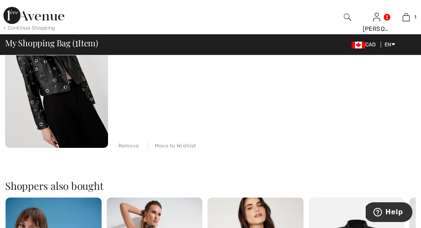 Image resolution: width=421 pixels, height=228 pixels. What do you see at coordinates (359, 45) in the screenshot?
I see `img: Canadian Dollar` at bounding box center [359, 45].